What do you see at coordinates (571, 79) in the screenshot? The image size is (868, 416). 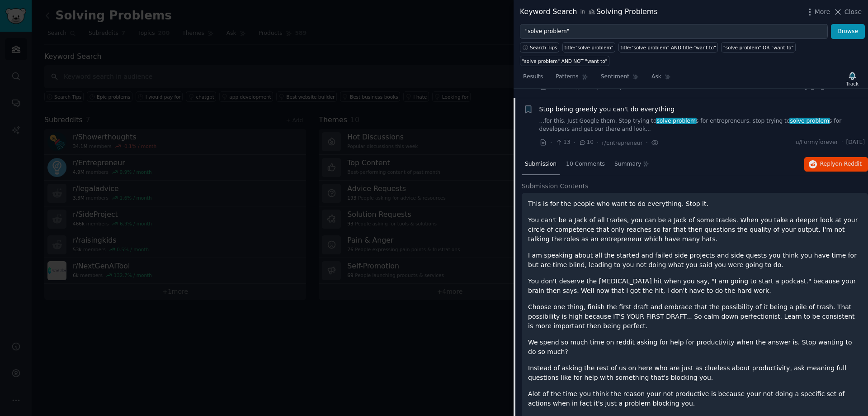 I see `a: Patterns` at bounding box center [571, 79].